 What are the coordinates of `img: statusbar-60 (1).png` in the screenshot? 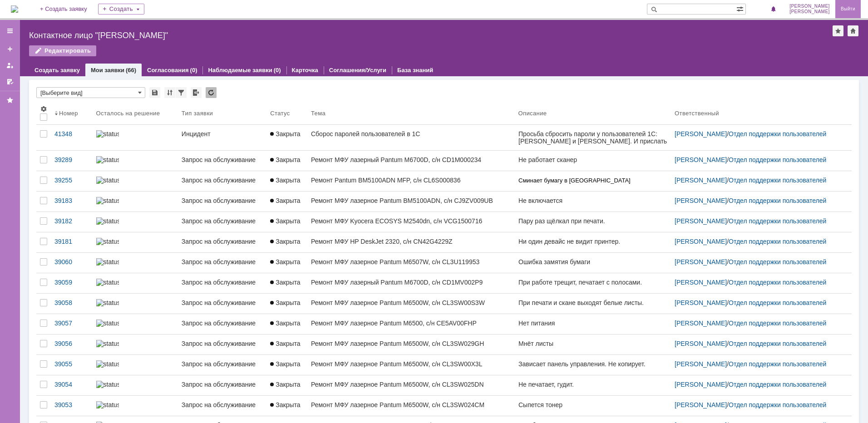 It's located at (108, 221).